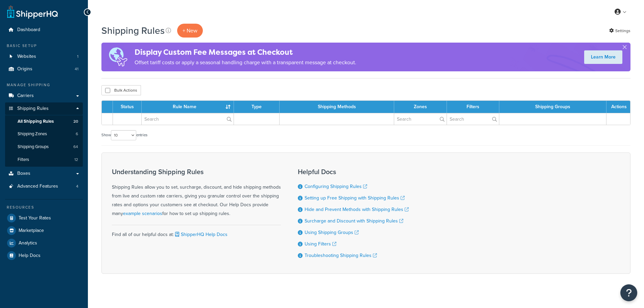 The width and height of the screenshot is (644, 308). What do you see at coordinates (44, 147) in the screenshot?
I see `a: Shipping Groups 64` at bounding box center [44, 147].